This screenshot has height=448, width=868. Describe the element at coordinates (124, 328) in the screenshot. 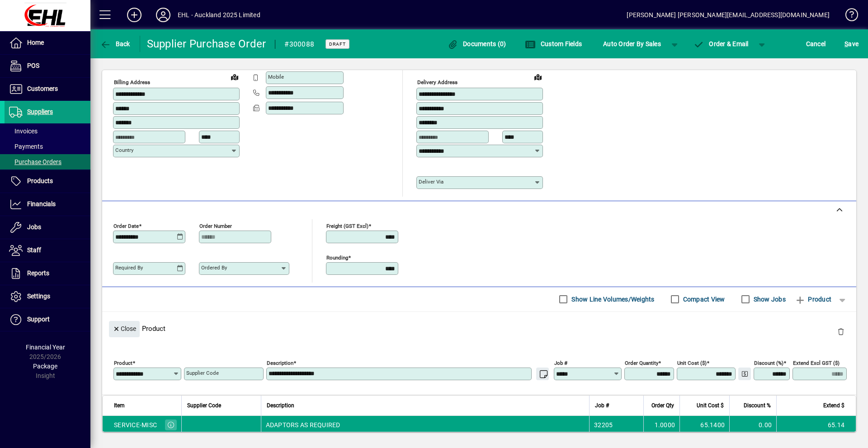

I see `app-page-header-button: Close` at that location.